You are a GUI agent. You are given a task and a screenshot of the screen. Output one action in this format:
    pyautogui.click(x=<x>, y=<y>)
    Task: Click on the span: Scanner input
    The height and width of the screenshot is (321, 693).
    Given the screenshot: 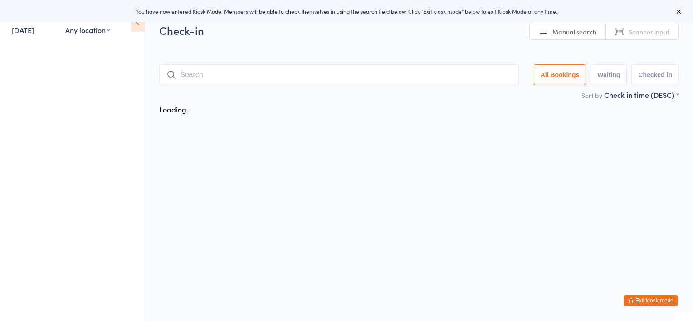 What is the action you would take?
    pyautogui.click(x=649, y=32)
    